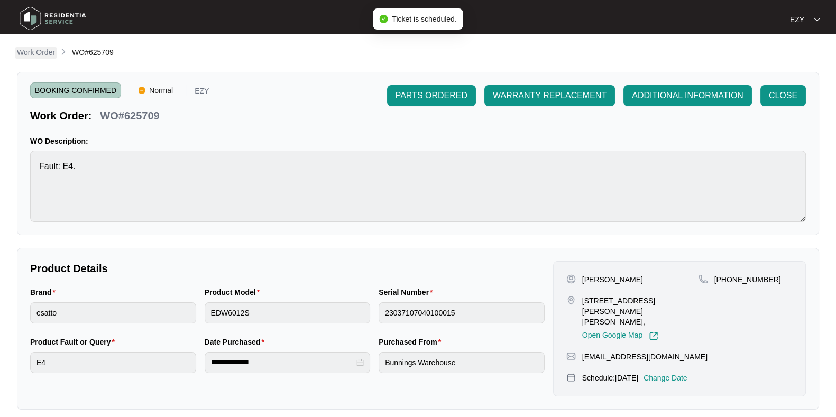 The width and height of the screenshot is (836, 417). I want to click on label: Product Model, so click(234, 292).